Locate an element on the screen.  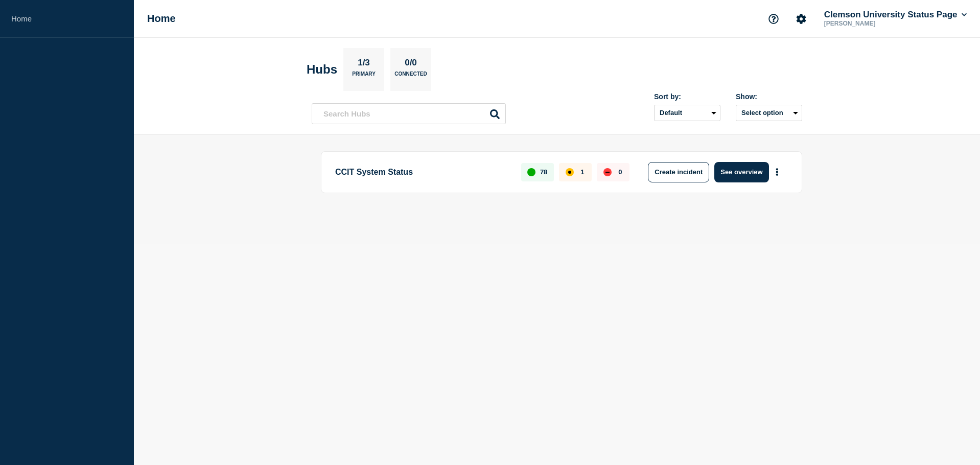
p: Primary is located at coordinates (364, 76).